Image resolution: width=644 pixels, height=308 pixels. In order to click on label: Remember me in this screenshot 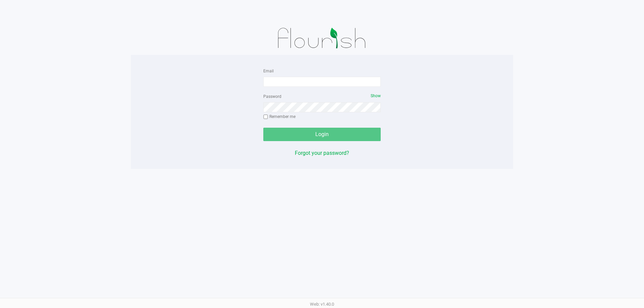, I will do `click(279, 117)`.